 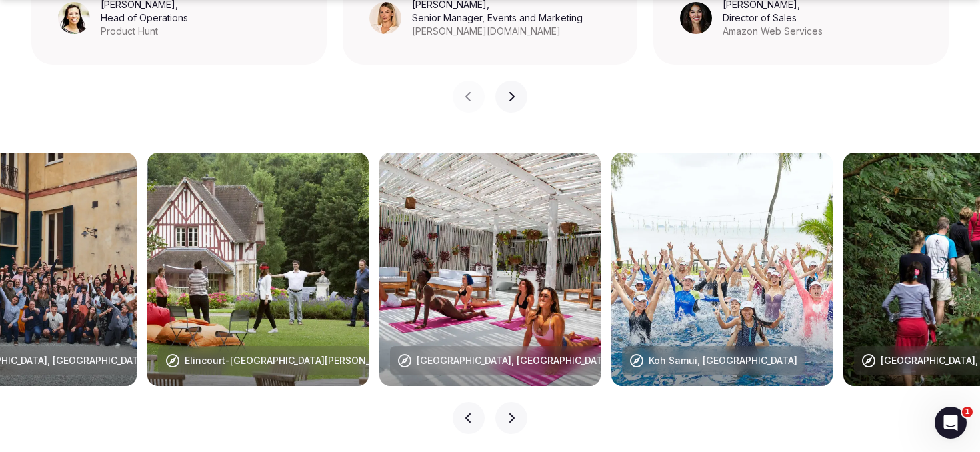 I want to click on div: Director of Sales, so click(x=773, y=18).